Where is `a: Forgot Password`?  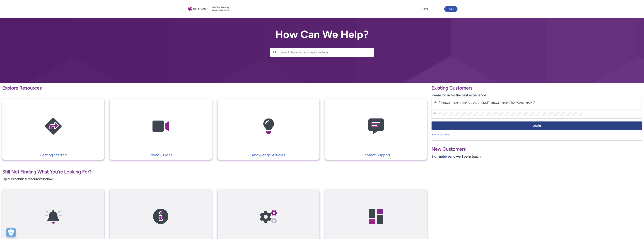
a: Forgot Password is located at coordinates (441, 134).